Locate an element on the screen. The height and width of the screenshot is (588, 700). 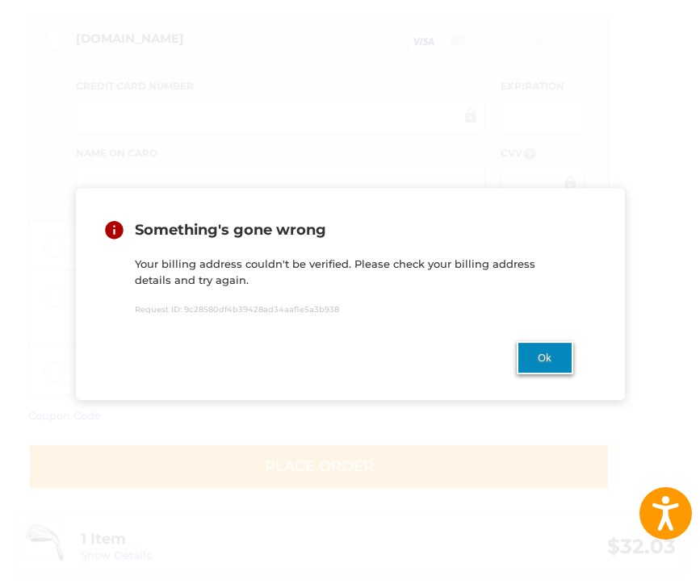
p: Your billing address couldn't be verified. Please check your billing address details and try again. is located at coordinates (354, 273).